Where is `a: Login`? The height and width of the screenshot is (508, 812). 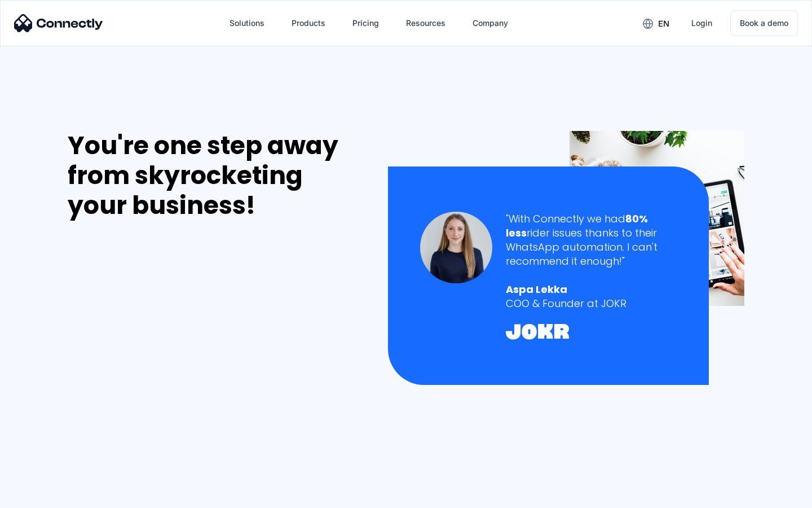 a: Login is located at coordinates (701, 23).